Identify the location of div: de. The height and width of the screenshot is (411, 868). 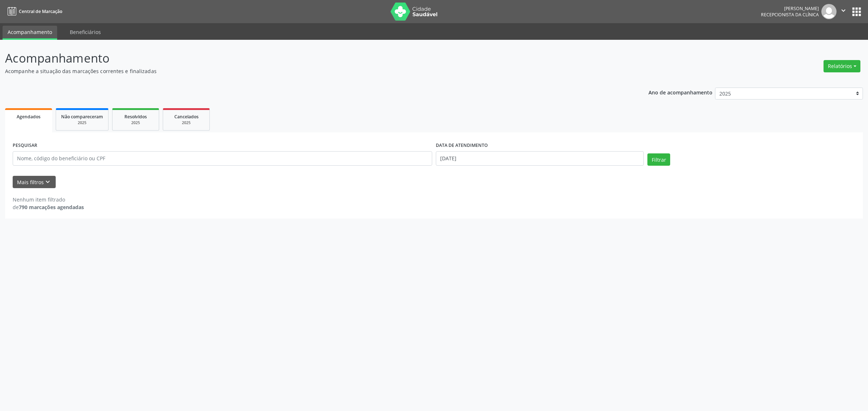
(48, 207).